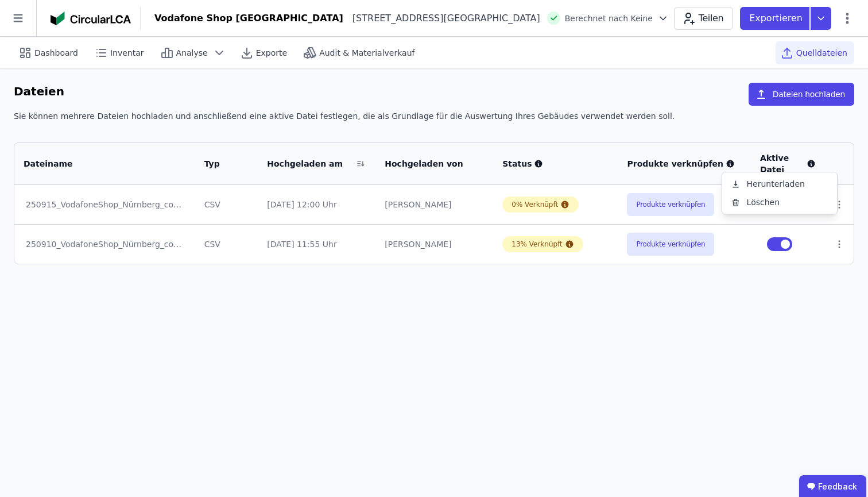  Describe the element at coordinates (704, 18) in the screenshot. I see `button: Teilen` at that location.